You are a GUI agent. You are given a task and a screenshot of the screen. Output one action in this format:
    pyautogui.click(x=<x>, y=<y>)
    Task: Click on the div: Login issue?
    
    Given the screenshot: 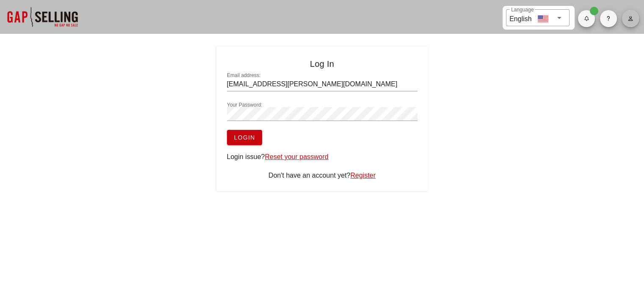 What is the action you would take?
    pyautogui.click(x=322, y=157)
    